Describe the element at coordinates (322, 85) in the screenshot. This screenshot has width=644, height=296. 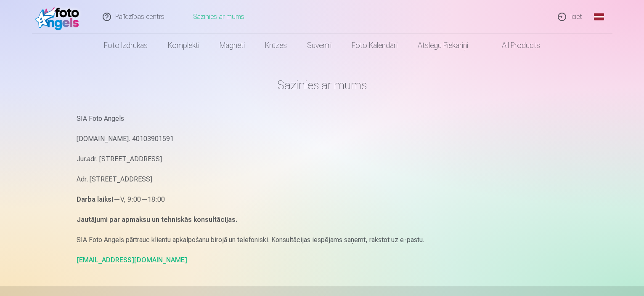
I see `h1: Sazinies ar mums` at that location.